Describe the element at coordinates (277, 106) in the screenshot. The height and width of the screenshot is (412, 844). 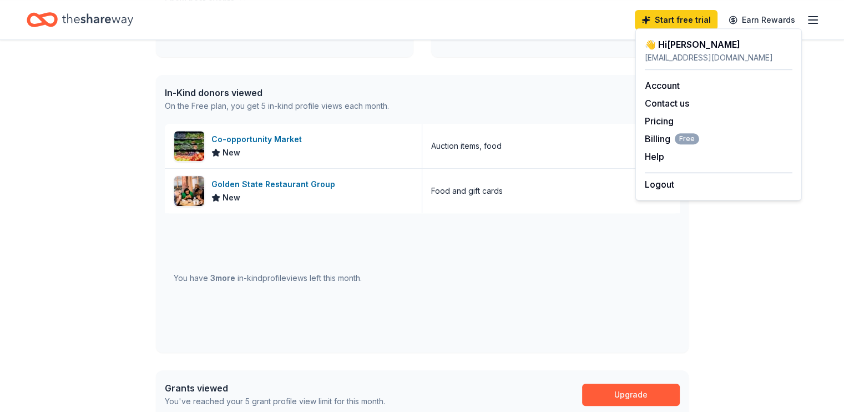
I see `div: On the Free plan, you get 5 in-kind profile views each month.` at that location.